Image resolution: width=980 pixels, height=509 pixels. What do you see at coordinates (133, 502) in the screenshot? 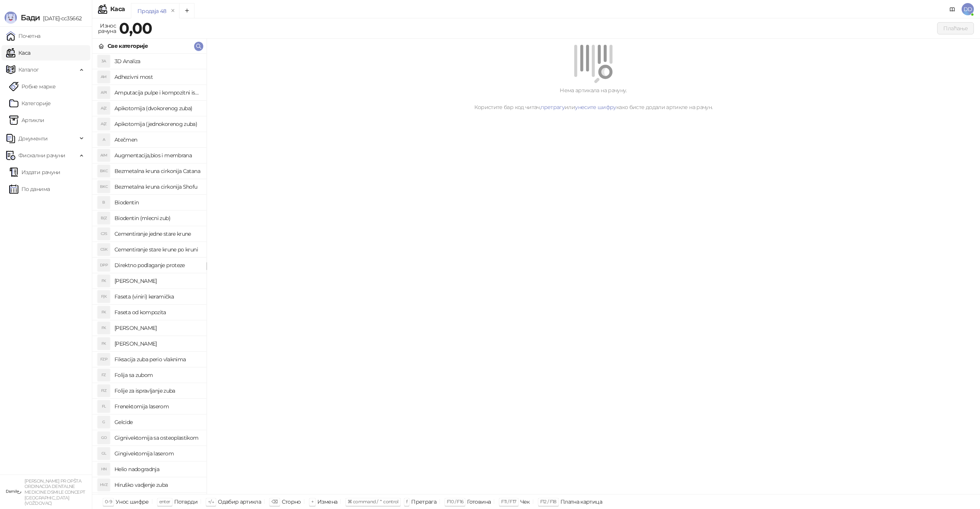
I see `div: Унос шифре` at bounding box center [133, 502].